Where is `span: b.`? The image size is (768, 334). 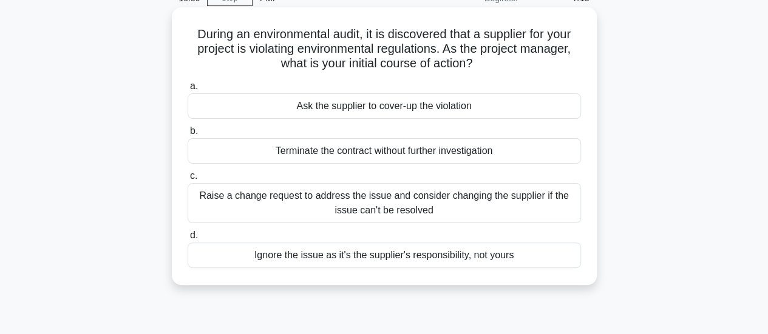
span: b. is located at coordinates (194, 130).